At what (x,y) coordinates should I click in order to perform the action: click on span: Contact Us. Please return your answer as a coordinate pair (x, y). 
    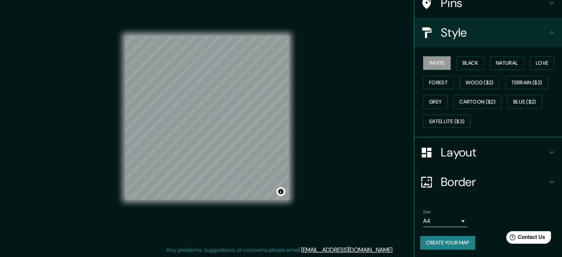
    Looking at the image, I should click on (35, 9).